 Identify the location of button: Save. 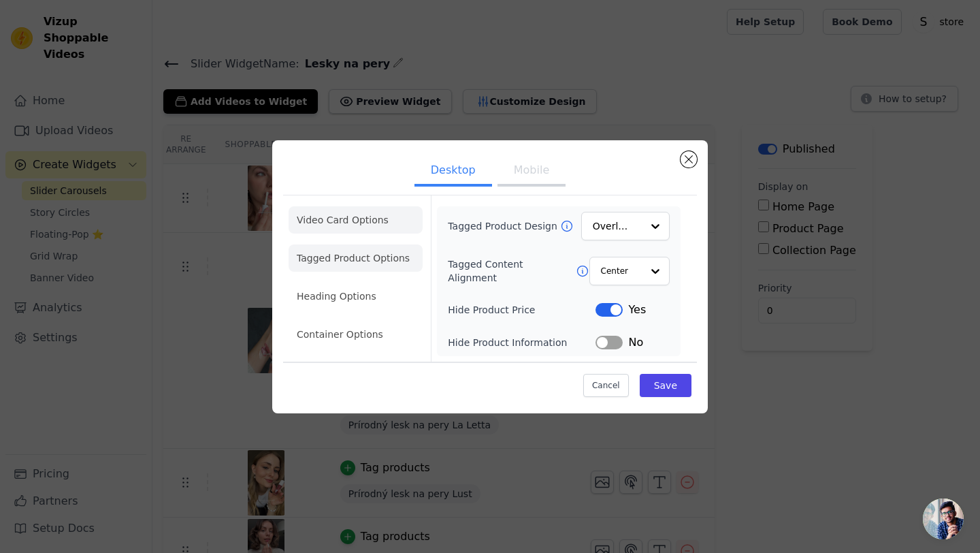
(666, 385).